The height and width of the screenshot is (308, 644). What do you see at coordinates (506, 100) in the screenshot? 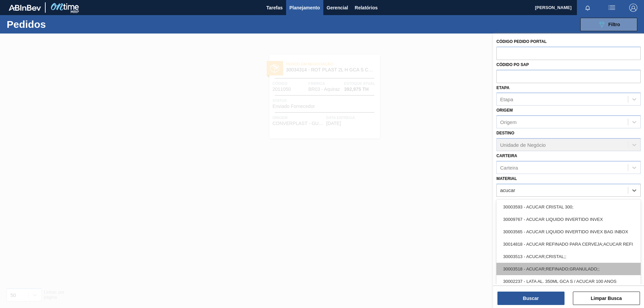
I see `div: Etapa` at bounding box center [506, 100].